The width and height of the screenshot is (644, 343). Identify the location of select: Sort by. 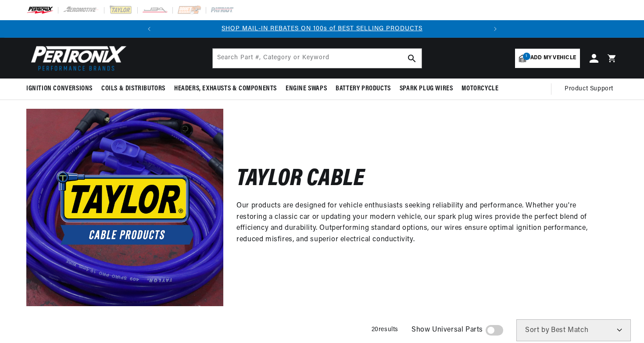
(573, 330).